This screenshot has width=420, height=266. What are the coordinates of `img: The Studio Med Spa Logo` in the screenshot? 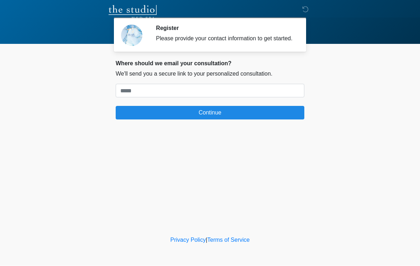 It's located at (133, 12).